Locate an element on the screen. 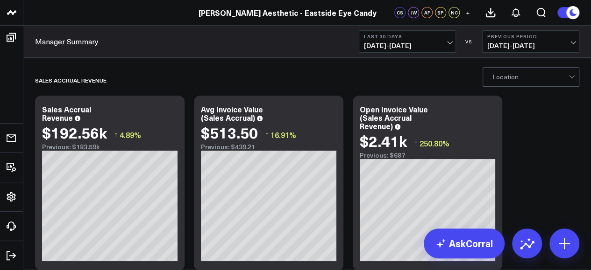 The height and width of the screenshot is (270, 591). b: Previous Period is located at coordinates (530, 36).